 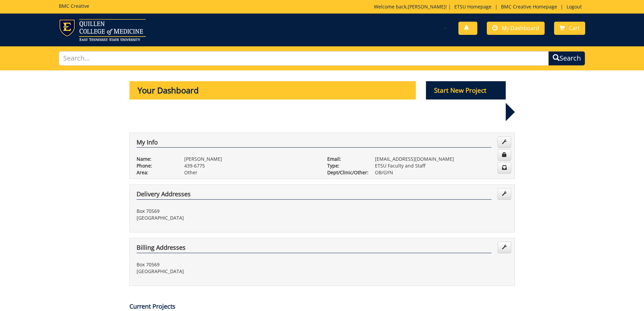 I want to click on p: OB/GYN, so click(x=441, y=172).